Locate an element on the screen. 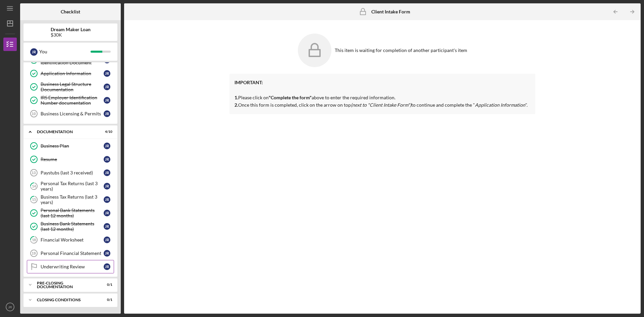 This screenshot has height=317, width=644. button: JR is located at coordinates (10, 307).